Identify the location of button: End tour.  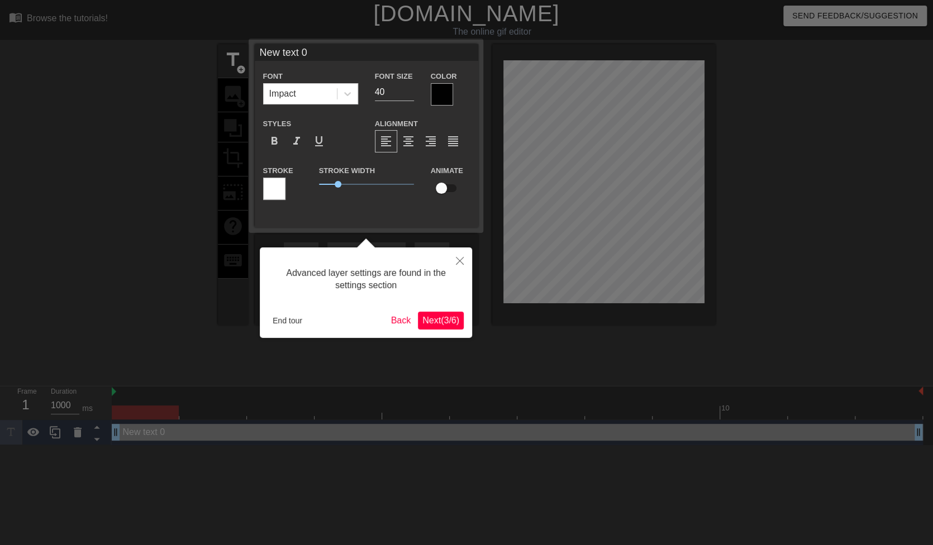
(287, 321).